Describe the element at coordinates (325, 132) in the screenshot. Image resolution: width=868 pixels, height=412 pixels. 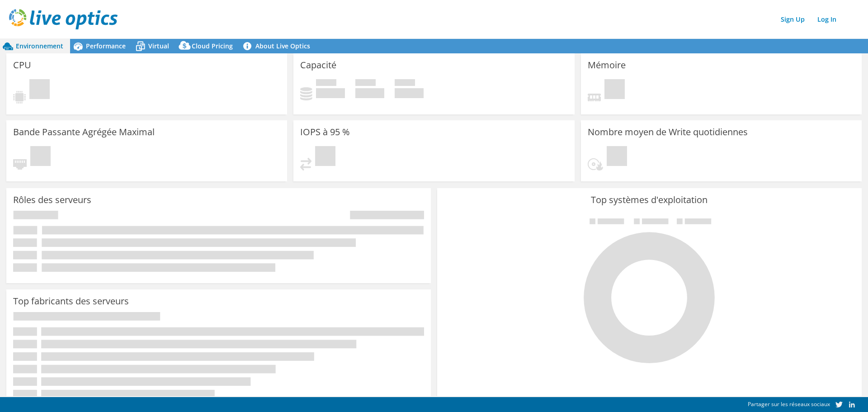
I see `h3: IOPS à 95 %` at that location.